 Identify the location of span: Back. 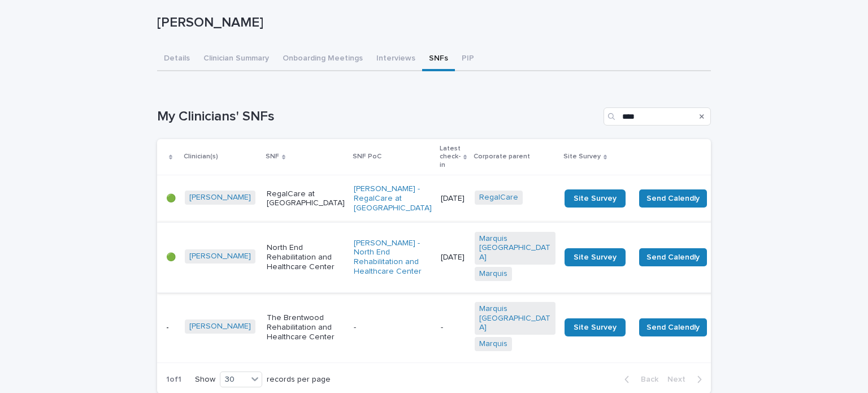
(646, 380).